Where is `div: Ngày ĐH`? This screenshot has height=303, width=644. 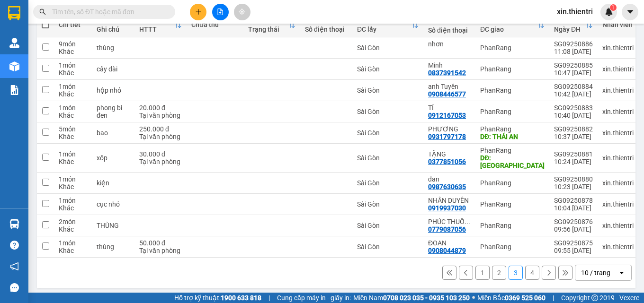
div: Ngày ĐH is located at coordinates (569, 29).